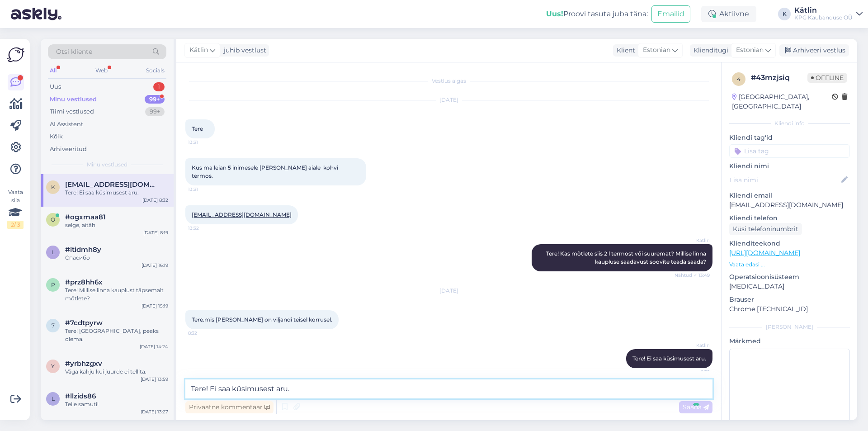  I want to click on span: #prz8hh6x, so click(84, 282).